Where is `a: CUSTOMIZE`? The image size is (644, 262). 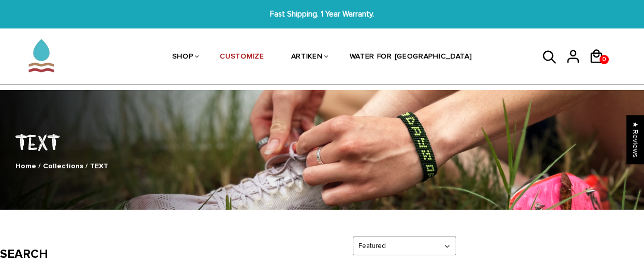
a: CUSTOMIZE is located at coordinates (242, 57).